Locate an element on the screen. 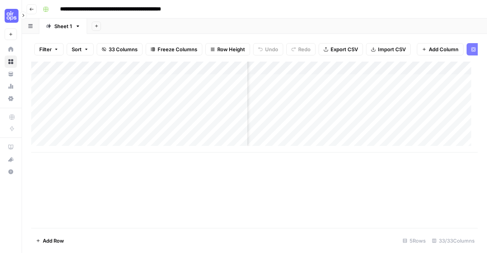 The image size is (487, 253). span: Add Column is located at coordinates (444, 49).